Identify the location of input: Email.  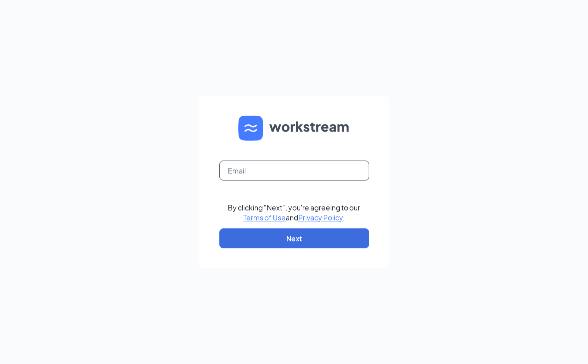
(294, 171).